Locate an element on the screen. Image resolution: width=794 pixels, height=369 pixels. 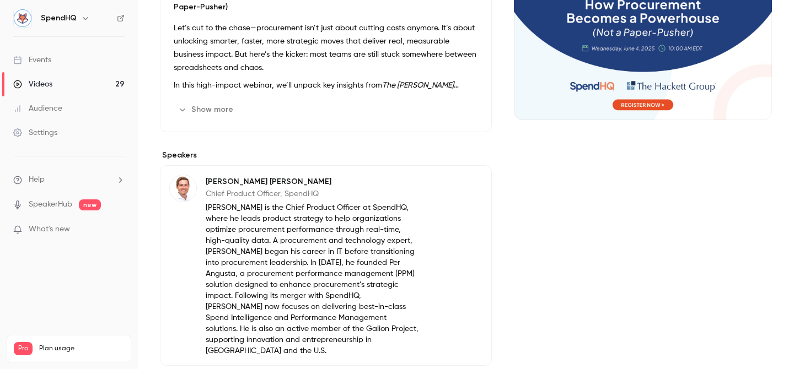
span: new is located at coordinates (90, 205).